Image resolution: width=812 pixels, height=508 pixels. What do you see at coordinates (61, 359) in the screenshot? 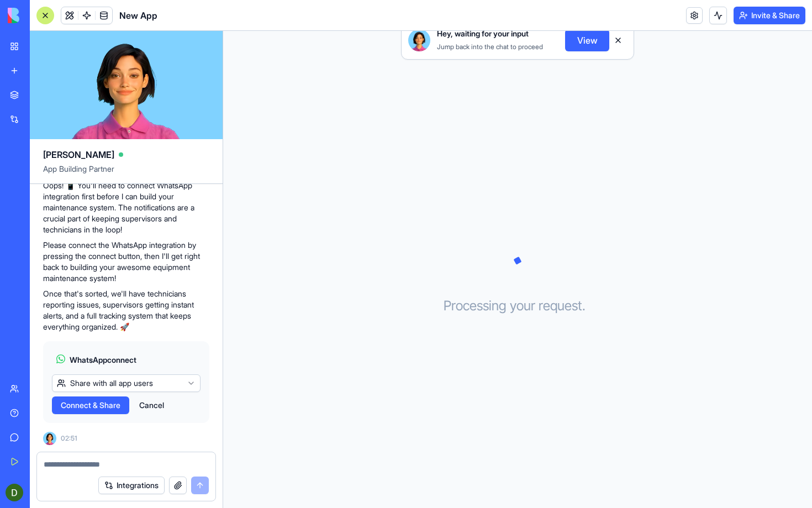
I see `img: whatsapp` at bounding box center [61, 359].